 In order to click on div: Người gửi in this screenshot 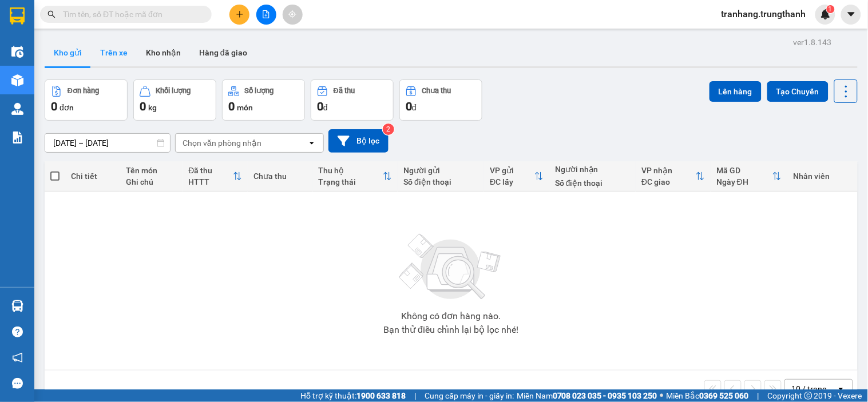, I will do `click(441, 171)`.